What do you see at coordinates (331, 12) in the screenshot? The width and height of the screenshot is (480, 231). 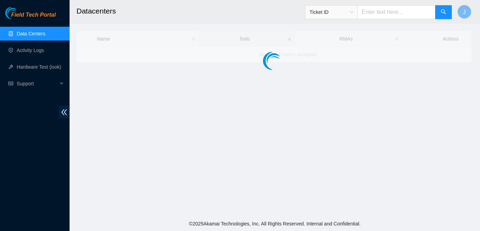 I see `span: Ticket ID` at bounding box center [331, 12].